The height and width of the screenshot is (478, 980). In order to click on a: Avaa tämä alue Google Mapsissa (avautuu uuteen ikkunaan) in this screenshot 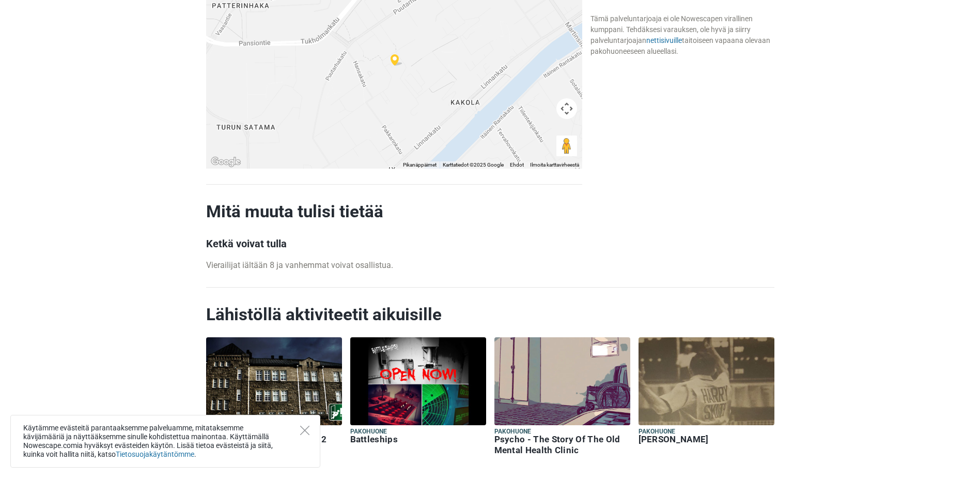, I will do `click(225, 162)`.